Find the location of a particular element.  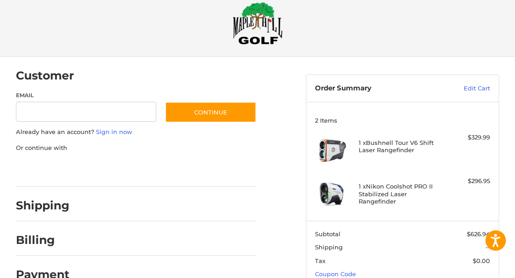

span: Tax is located at coordinates (320, 261).